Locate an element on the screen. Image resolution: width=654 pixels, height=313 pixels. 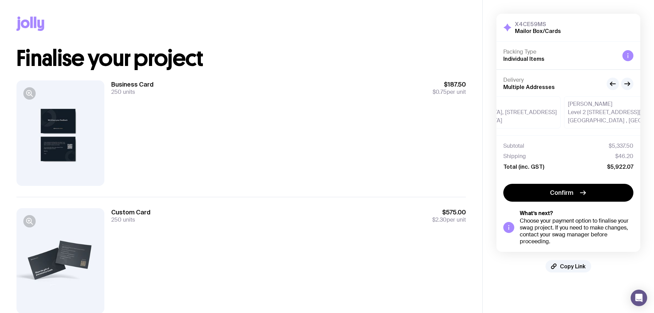
h4: Delivery is located at coordinates (552, 80).